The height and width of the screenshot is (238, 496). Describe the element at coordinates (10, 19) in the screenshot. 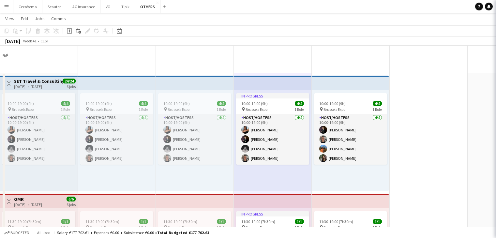

I see `span: View` at that location.